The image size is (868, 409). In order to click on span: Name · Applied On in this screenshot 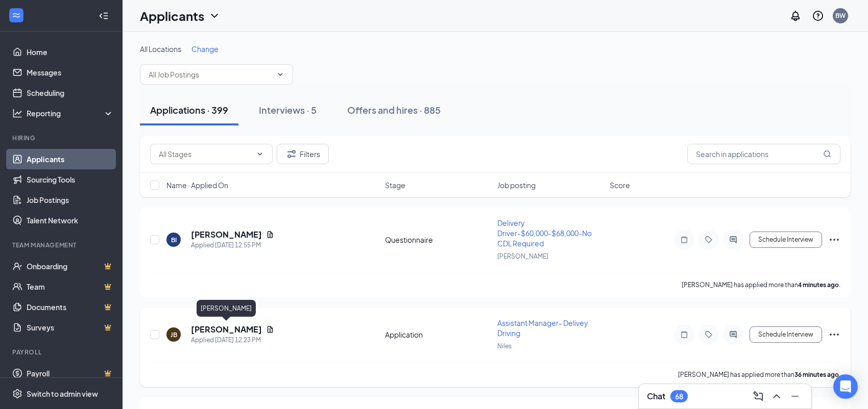, I will do `click(197, 186)`.